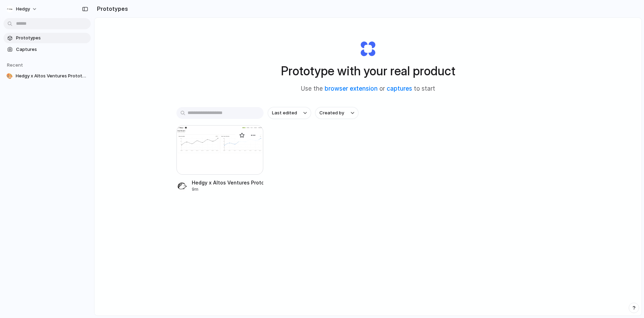  What do you see at coordinates (399, 89) in the screenshot?
I see `a: captures` at bounding box center [399, 89].